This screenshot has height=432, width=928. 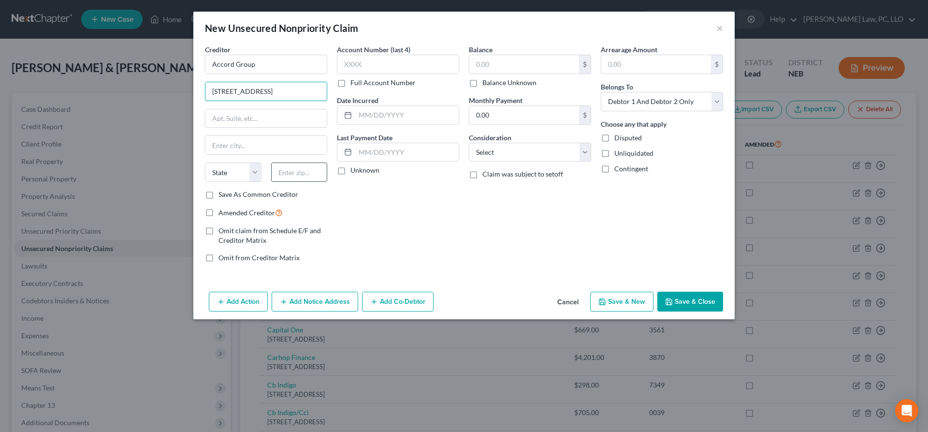 I want to click on label: Save As Common Creditor, so click(x=258, y=194).